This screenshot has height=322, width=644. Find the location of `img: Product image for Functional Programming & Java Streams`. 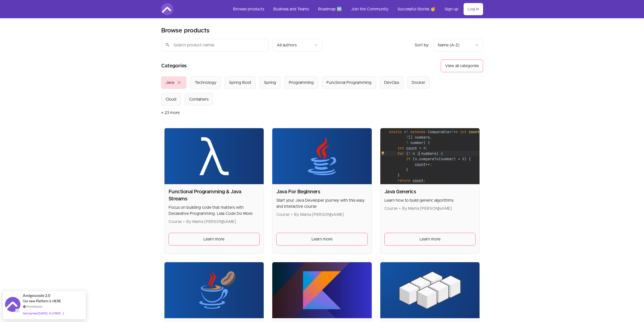

img: Product image for Functional Programming & Java Streams is located at coordinates (214, 156).